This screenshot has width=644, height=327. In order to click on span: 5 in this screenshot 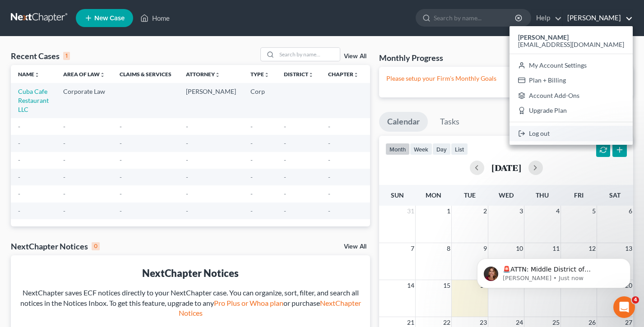, I will do `click(594, 211)`.